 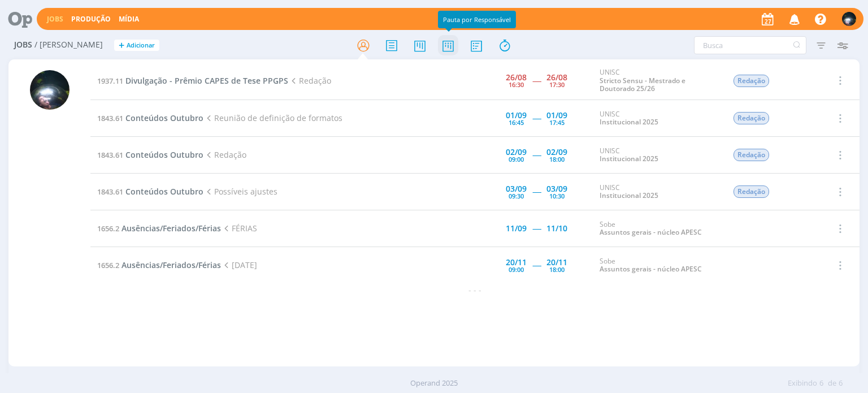 What do you see at coordinates (272, 118) in the screenshot?
I see `span: Reunião de definição de formatos` at bounding box center [272, 118].